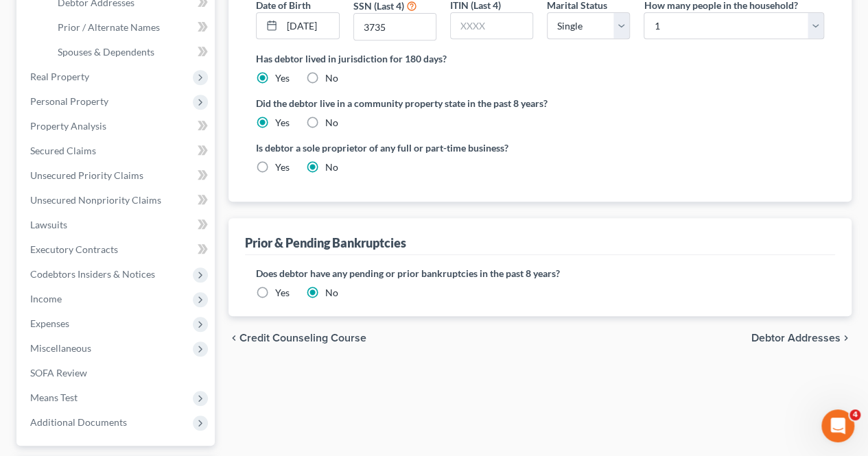  Describe the element at coordinates (50, 323) in the screenshot. I see `span: Expenses` at that location.